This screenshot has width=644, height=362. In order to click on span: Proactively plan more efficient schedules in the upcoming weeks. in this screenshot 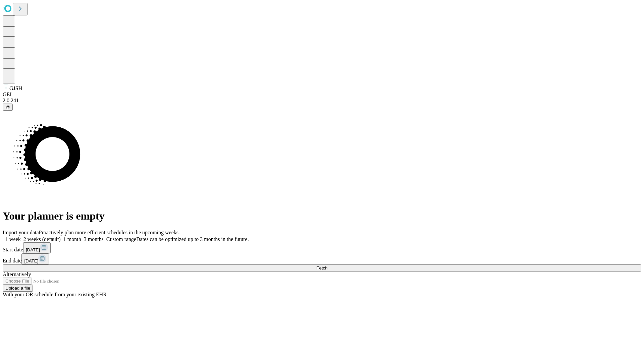, I will do `click(109, 232)`.